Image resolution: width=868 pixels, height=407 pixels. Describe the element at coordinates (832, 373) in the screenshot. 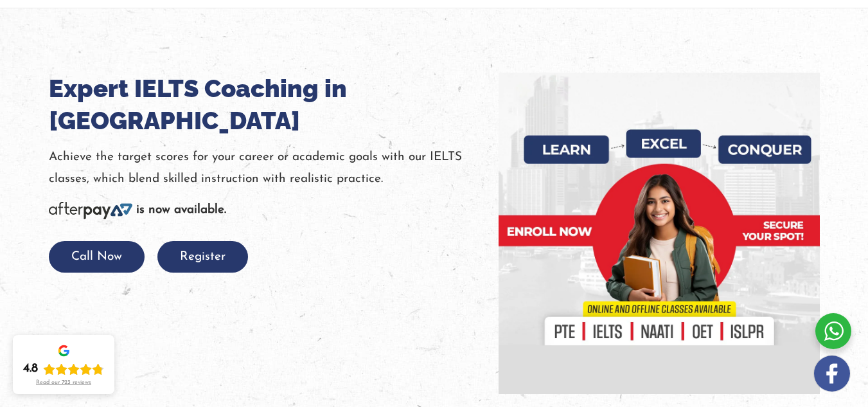

I see `img: white-facebook.png` at that location.